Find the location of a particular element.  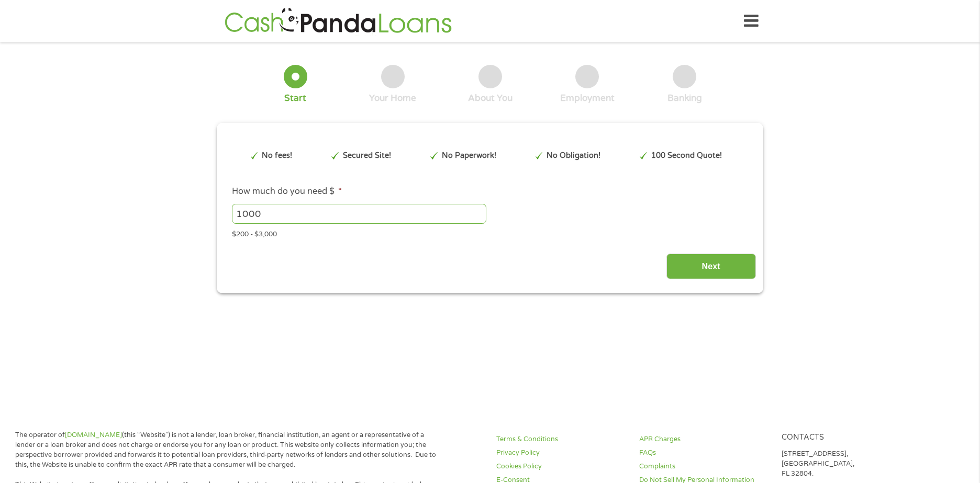

p: No fees! is located at coordinates (277, 156).